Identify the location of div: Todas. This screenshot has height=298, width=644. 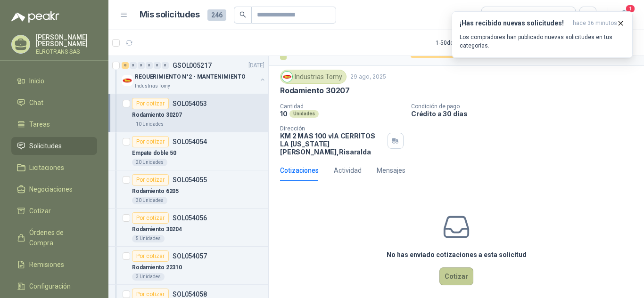
(497, 15).